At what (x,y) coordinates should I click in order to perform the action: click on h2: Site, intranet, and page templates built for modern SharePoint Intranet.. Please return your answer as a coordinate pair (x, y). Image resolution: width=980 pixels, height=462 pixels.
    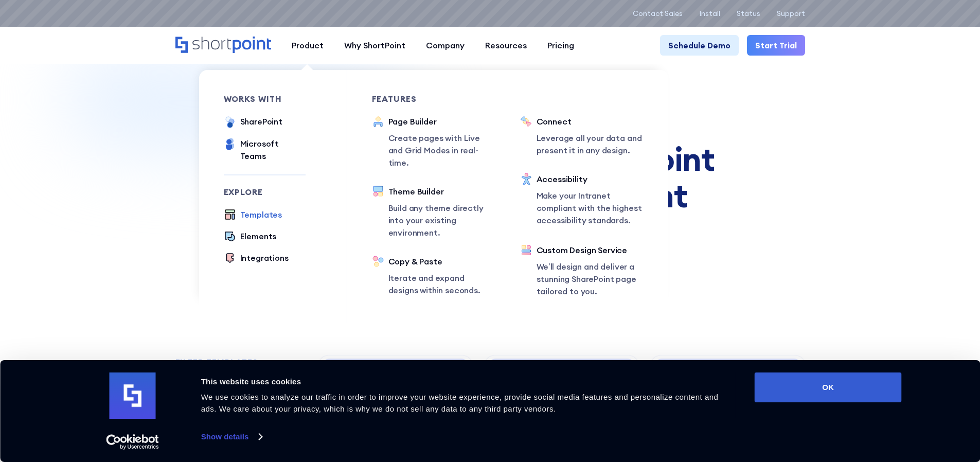
    Looking at the image, I should click on (490, 239).